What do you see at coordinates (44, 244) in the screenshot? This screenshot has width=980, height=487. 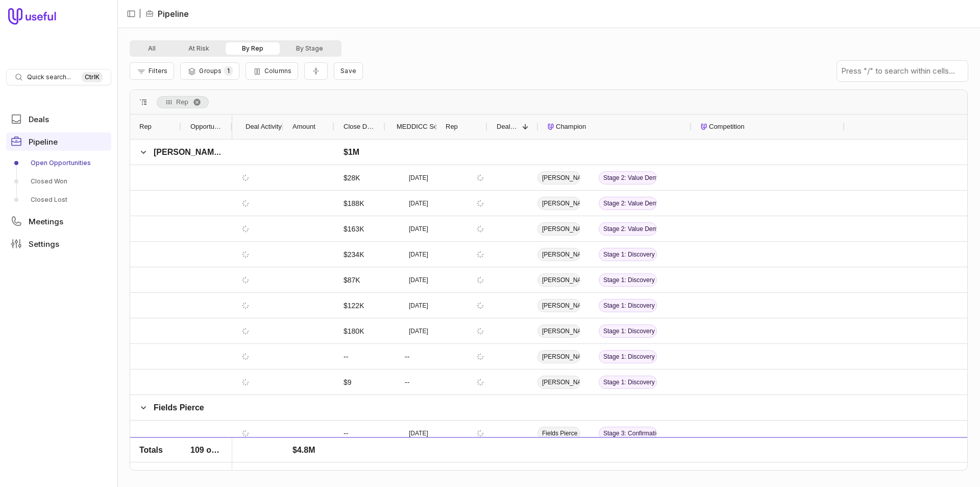 I see `span: Settings` at bounding box center [44, 244].